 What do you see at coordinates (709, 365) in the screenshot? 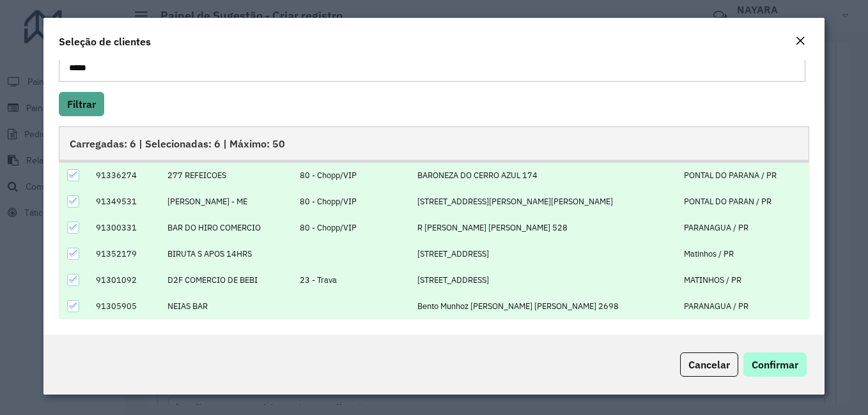
I see `span: Cancelar` at bounding box center [709, 365].